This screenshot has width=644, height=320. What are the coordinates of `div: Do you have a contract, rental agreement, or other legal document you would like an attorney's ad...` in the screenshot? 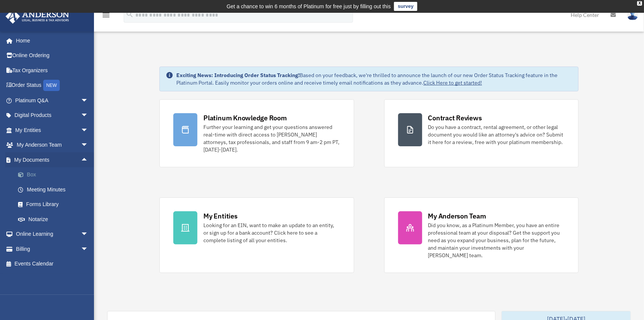 It's located at (496, 135).